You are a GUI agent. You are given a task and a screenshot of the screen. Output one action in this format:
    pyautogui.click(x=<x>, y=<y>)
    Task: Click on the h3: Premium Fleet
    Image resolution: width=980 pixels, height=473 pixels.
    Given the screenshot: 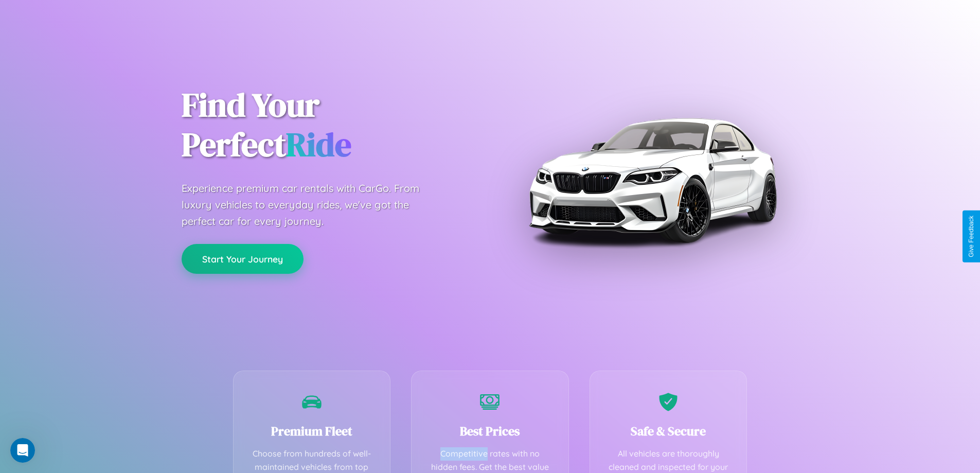 What is the action you would take?
    pyautogui.click(x=312, y=431)
    